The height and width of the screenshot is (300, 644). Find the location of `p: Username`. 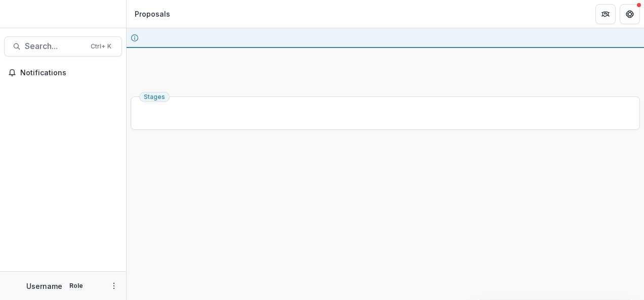

p: Username is located at coordinates (44, 286).